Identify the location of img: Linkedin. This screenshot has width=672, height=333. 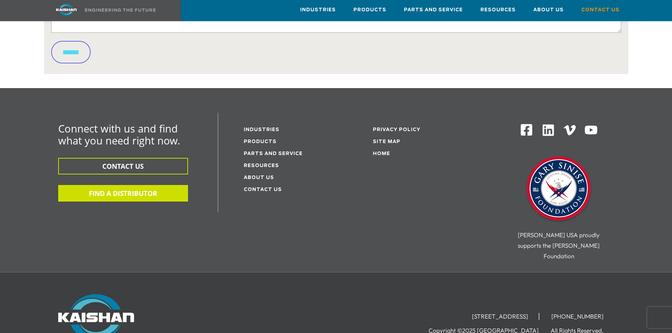
(548, 130).